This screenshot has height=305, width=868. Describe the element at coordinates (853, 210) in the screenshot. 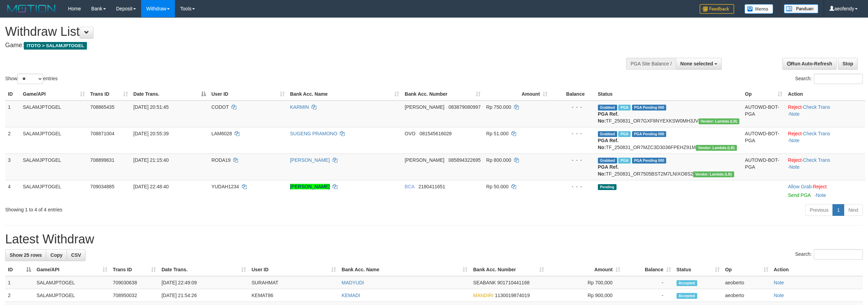

I see `a: Next` at that location.